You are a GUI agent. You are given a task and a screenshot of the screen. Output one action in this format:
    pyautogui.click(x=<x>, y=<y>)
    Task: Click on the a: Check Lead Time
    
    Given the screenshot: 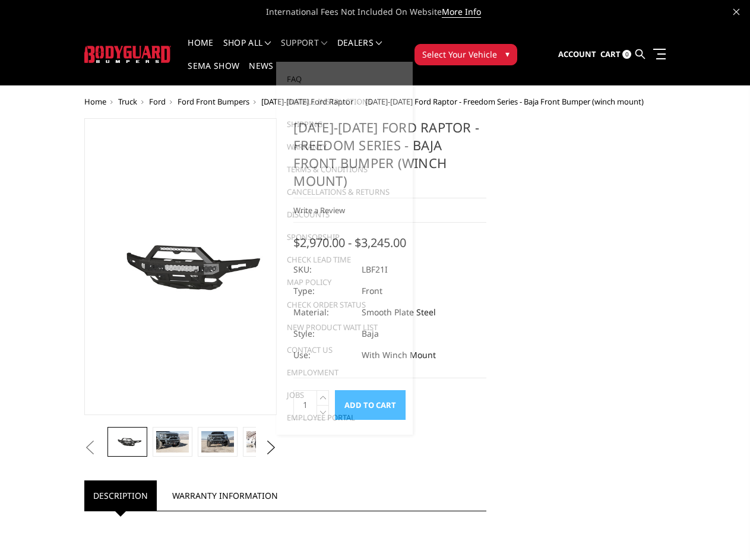 What is the action you would take?
    pyautogui.click(x=344, y=259)
    